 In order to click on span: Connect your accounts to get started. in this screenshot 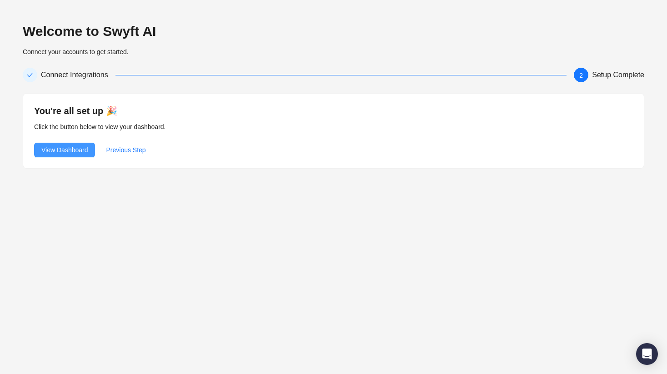, I will do `click(76, 52)`.